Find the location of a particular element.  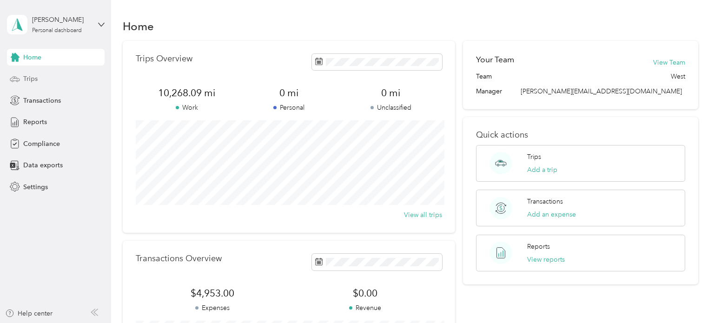

button: View reports is located at coordinates (545, 259).